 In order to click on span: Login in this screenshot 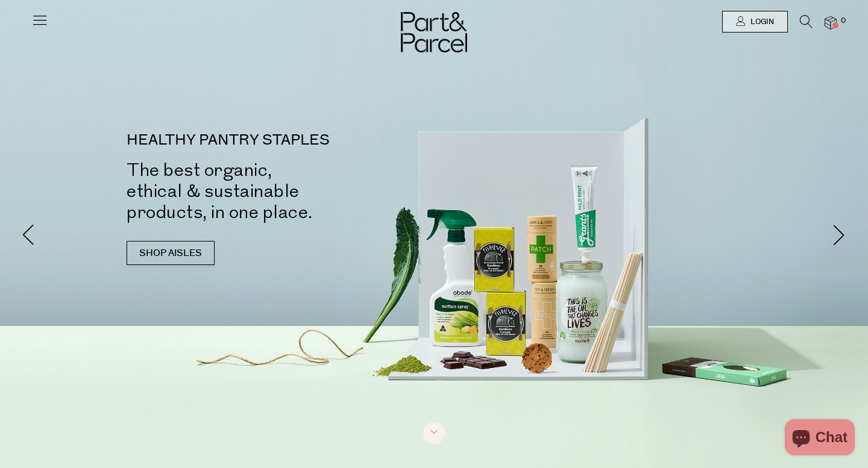, I will do `click(761, 21)`.